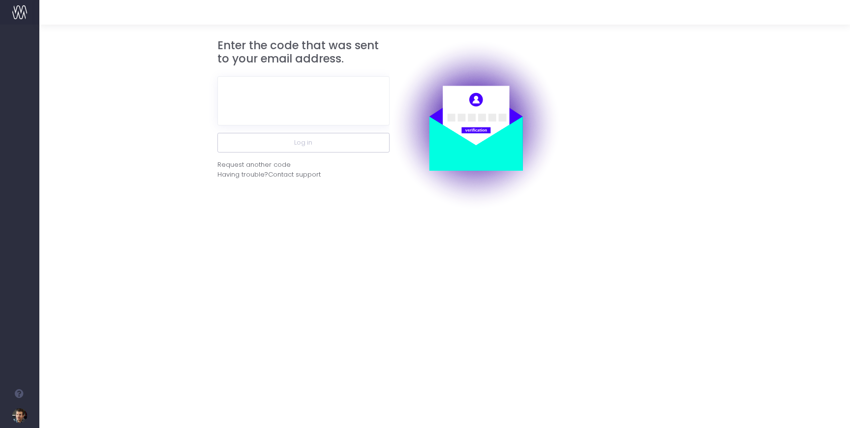 Image resolution: width=850 pixels, height=428 pixels. Describe the element at coordinates (294, 175) in the screenshot. I see `span: Contact support` at that location.